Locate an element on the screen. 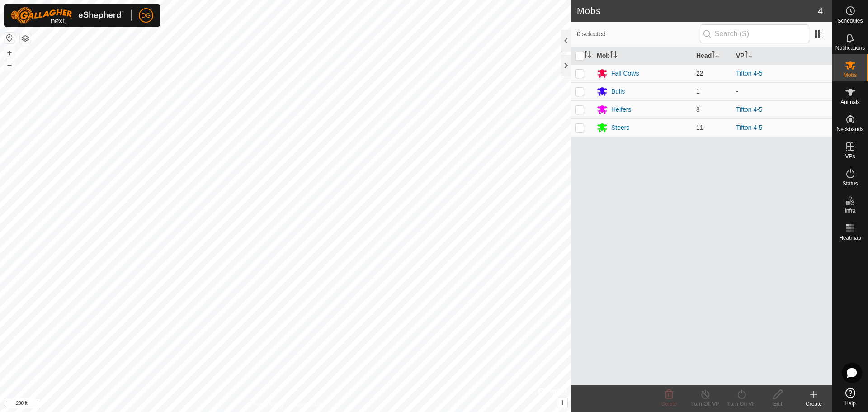  span: Status is located at coordinates (850, 184).